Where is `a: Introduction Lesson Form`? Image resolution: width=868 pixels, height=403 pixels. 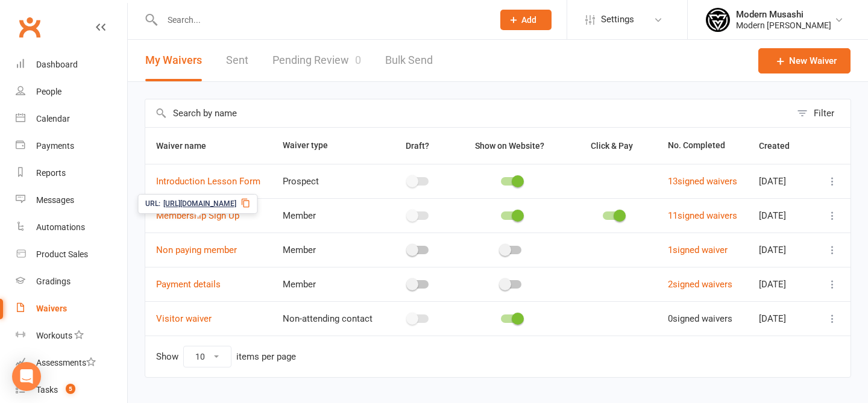
a: Introduction Lesson Form is located at coordinates (208, 181).